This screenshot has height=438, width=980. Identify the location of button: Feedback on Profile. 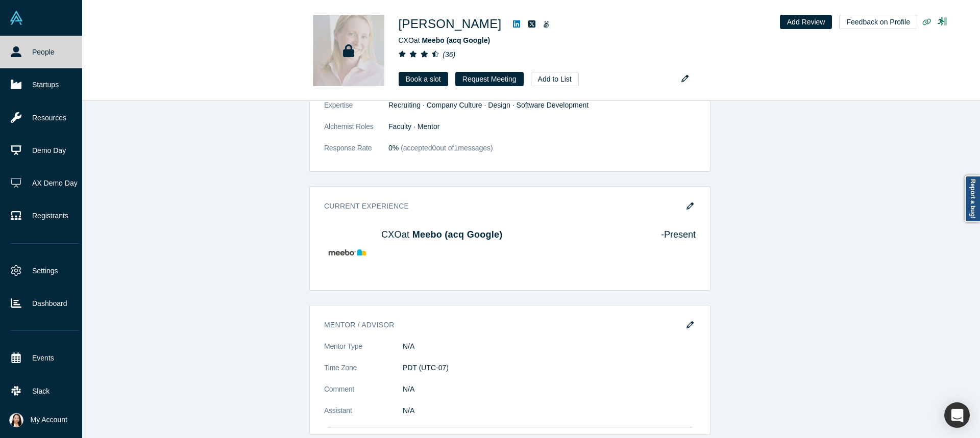
(878, 22).